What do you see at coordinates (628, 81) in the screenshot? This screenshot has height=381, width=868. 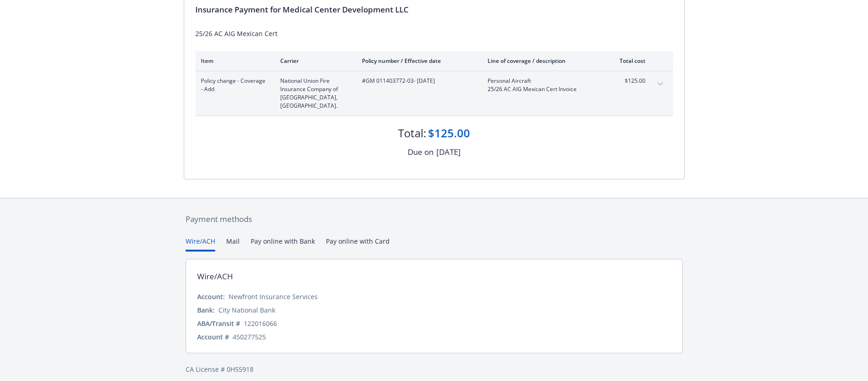 I see `span: $125.00` at bounding box center [628, 81].